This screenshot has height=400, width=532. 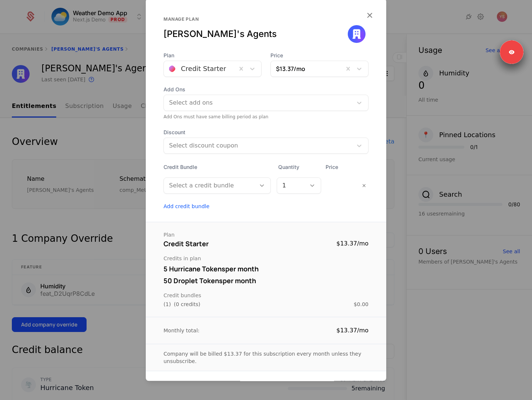 I want to click on div: Monthly total:, so click(x=181, y=330).